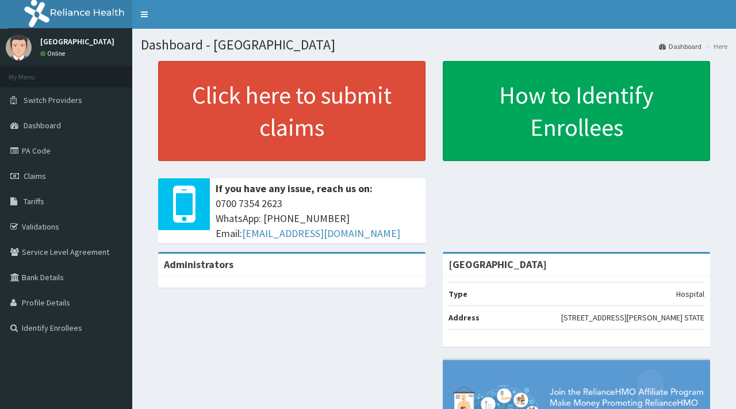 The width and height of the screenshot is (736, 409). Describe the element at coordinates (464, 317) in the screenshot. I see `b: Address` at that location.